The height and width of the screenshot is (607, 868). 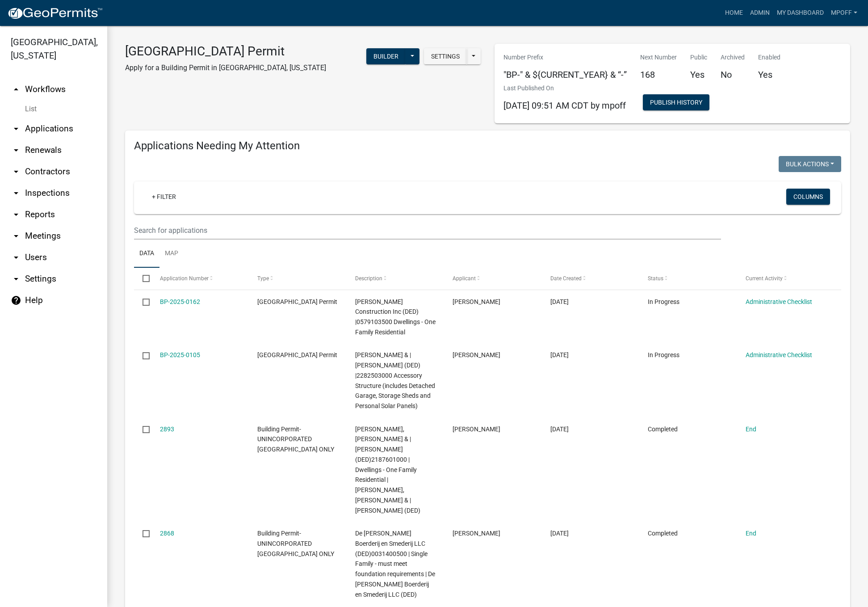 What do you see at coordinates (395, 317) in the screenshot?
I see `span: Evinger Construction Inc (DED) |0579103500 Dwellings - One Family Residential` at bounding box center [395, 317].